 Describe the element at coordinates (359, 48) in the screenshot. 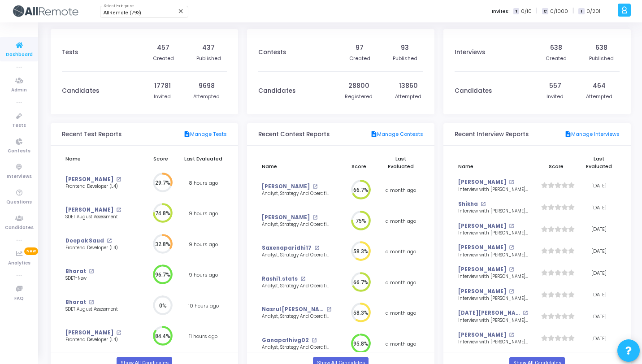

I see `div: 97` at that location.